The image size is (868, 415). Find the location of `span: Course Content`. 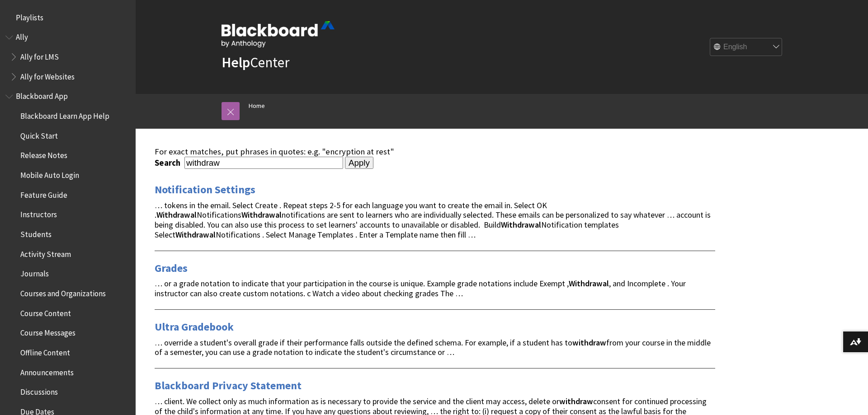

span: Course Content is located at coordinates (45, 312).